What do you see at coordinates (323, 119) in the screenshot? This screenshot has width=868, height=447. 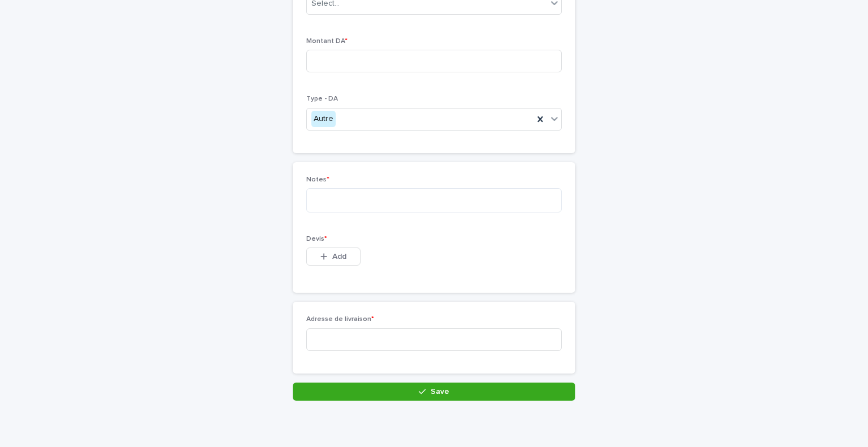 I see `div: Autre` at bounding box center [323, 119].